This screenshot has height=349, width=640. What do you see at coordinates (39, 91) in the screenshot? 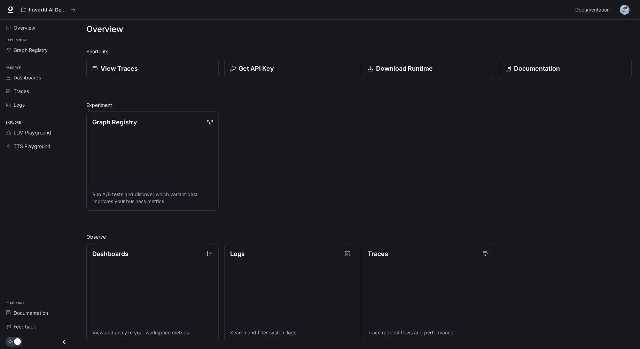
I see `a: Traces` at bounding box center [39, 91].